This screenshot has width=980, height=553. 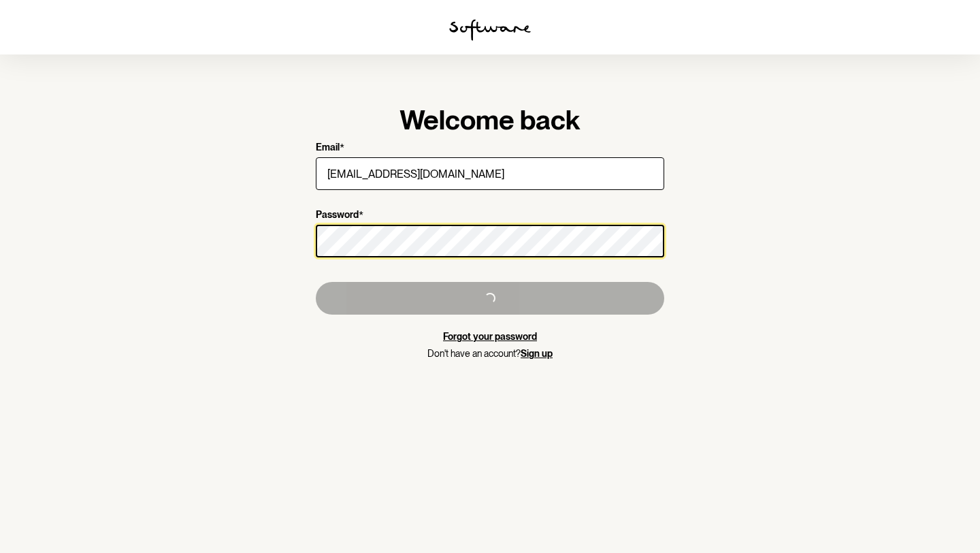 What do you see at coordinates (490, 119) in the screenshot?
I see `h1: Welcome back` at bounding box center [490, 119].